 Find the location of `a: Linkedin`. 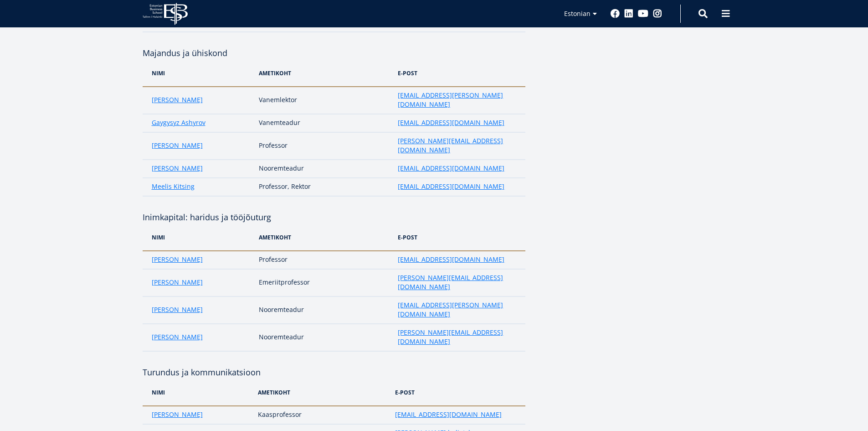

a: Linkedin is located at coordinates (628, 14).